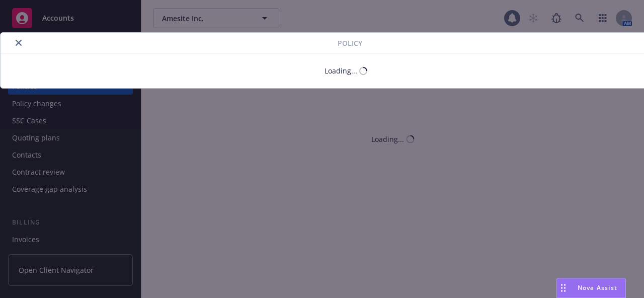 The height and width of the screenshot is (298, 644). What do you see at coordinates (19, 42) in the screenshot?
I see `button: close` at bounding box center [19, 42].